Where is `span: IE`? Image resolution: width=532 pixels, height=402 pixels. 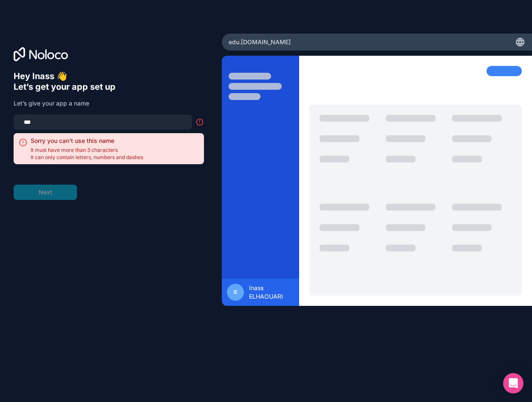
span: IE is located at coordinates (235, 292).